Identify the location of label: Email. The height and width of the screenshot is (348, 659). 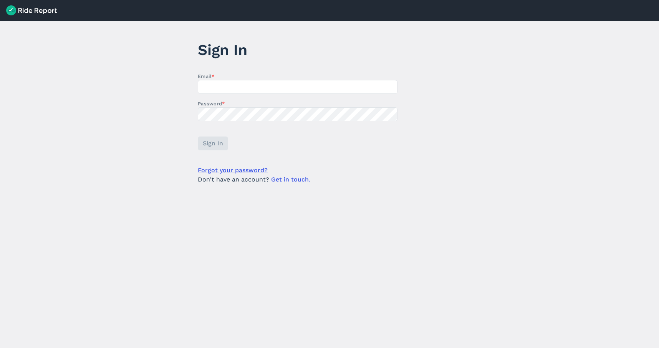
(298, 76).